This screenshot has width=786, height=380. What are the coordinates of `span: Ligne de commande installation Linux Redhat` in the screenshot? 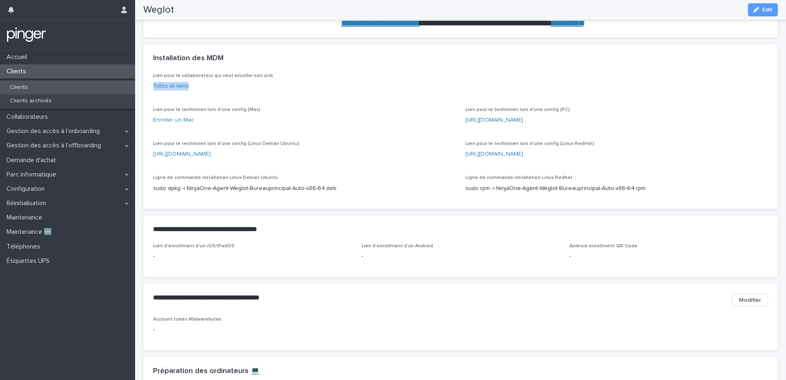 It's located at (519, 178).